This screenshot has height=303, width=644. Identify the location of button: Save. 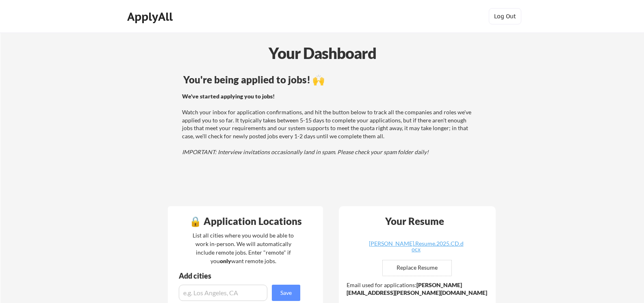
(286, 292).